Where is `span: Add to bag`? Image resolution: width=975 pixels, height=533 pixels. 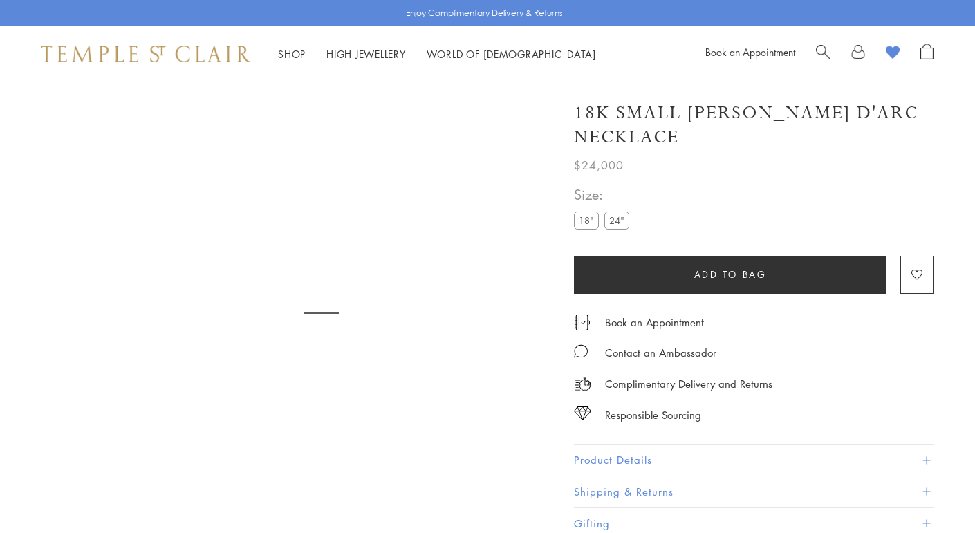 span: Add to bag is located at coordinates (730, 275).